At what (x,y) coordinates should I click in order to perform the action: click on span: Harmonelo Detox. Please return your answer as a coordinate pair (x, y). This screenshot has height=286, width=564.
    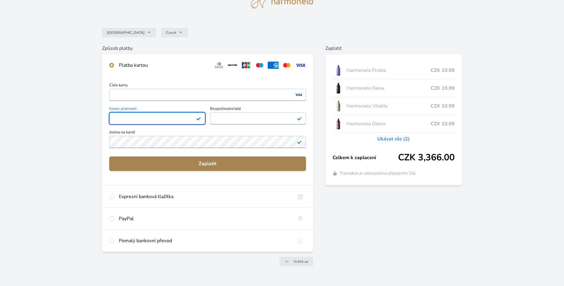
    Looking at the image, I should click on (388, 124).